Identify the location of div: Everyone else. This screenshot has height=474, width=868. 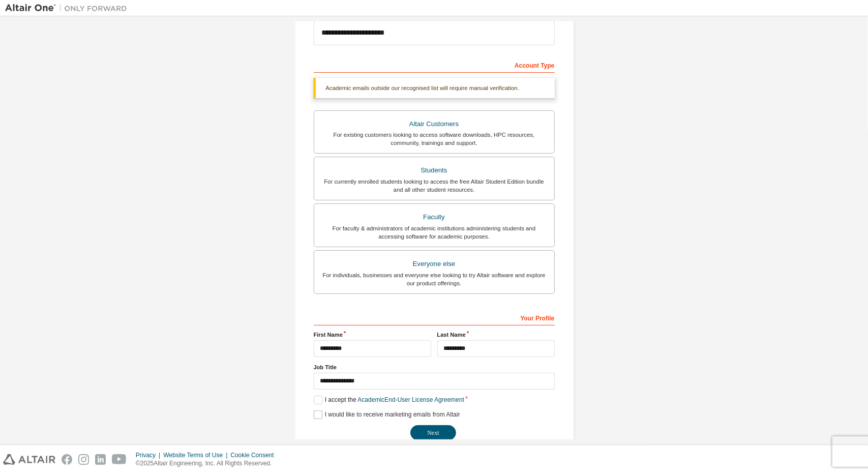
(434, 264).